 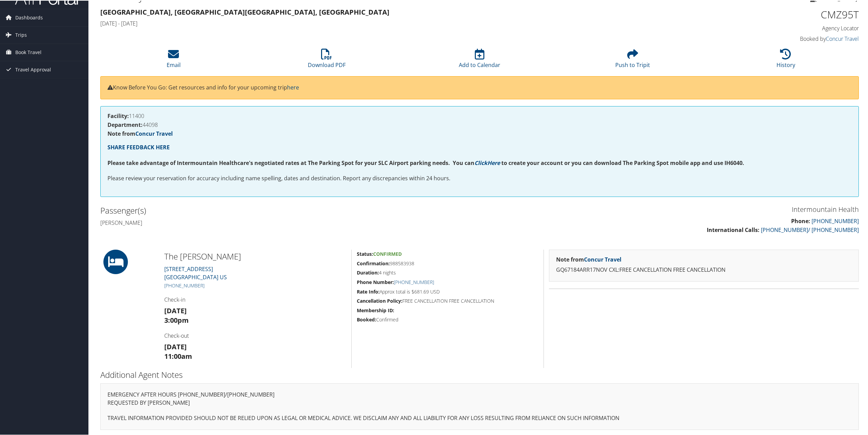 What do you see at coordinates (368, 272) in the screenshot?
I see `strong: Duration:` at bounding box center [368, 272].